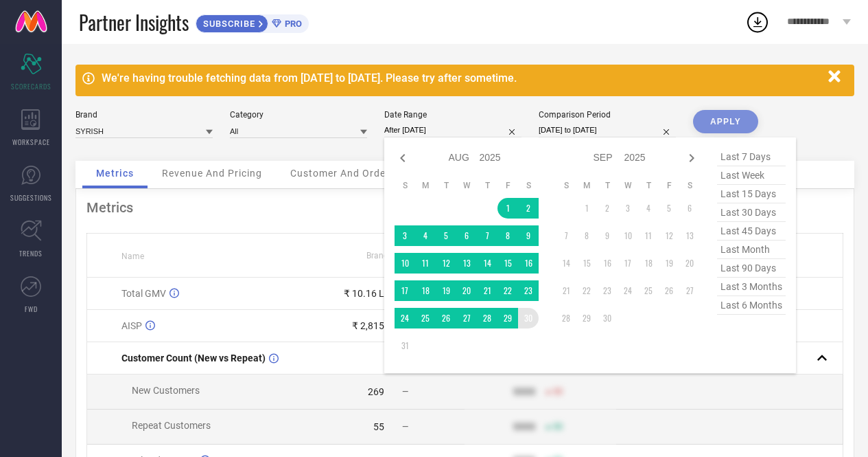 This screenshot has height=457, width=868. Describe the element at coordinates (607, 115) in the screenshot. I see `div: Comparison Period` at that location.